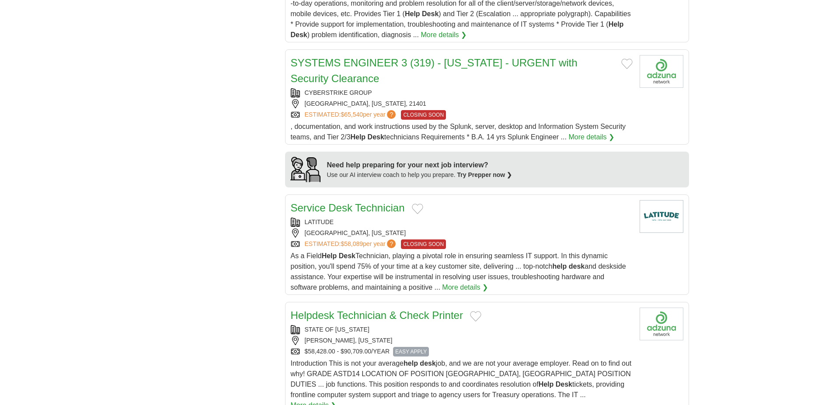 The image size is (832, 405). Describe the element at coordinates (458, 132) in the screenshot. I see `span: , documentation, and work instructions used by the Splunk, server, desktop and Information System...` at that location.